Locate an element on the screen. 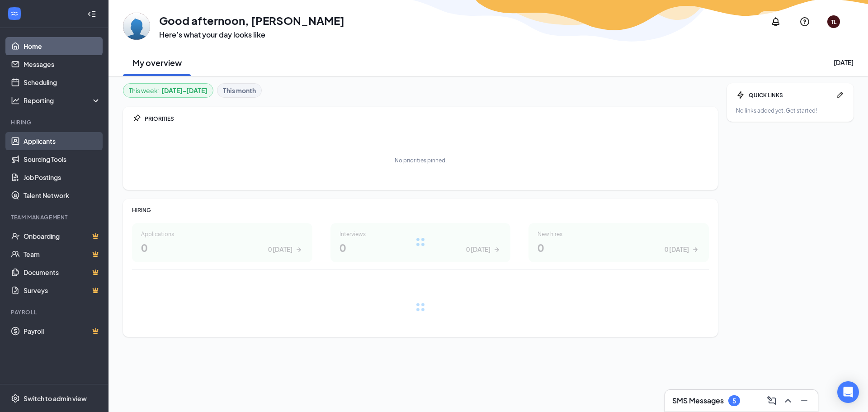 This screenshot has height=412, width=868. h3: SMS Messages is located at coordinates (698, 401).